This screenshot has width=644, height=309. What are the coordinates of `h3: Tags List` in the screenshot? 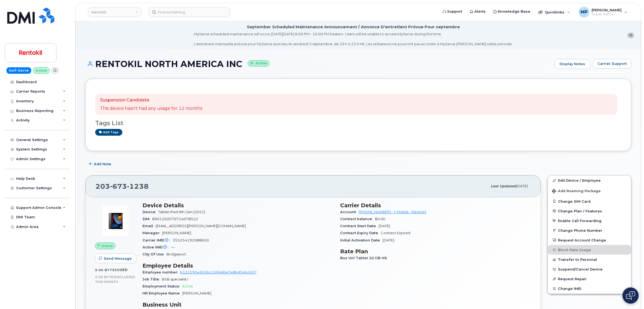 It's located at (358, 123).